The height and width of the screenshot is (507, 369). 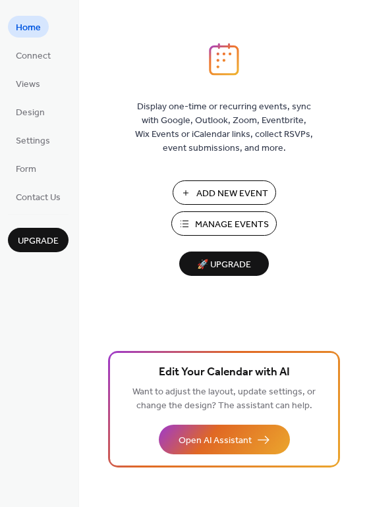 I want to click on span: Add New Event, so click(x=232, y=194).